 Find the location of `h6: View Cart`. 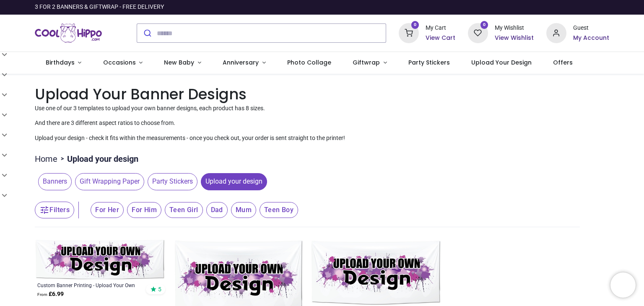

h6: View Cart is located at coordinates (440, 38).